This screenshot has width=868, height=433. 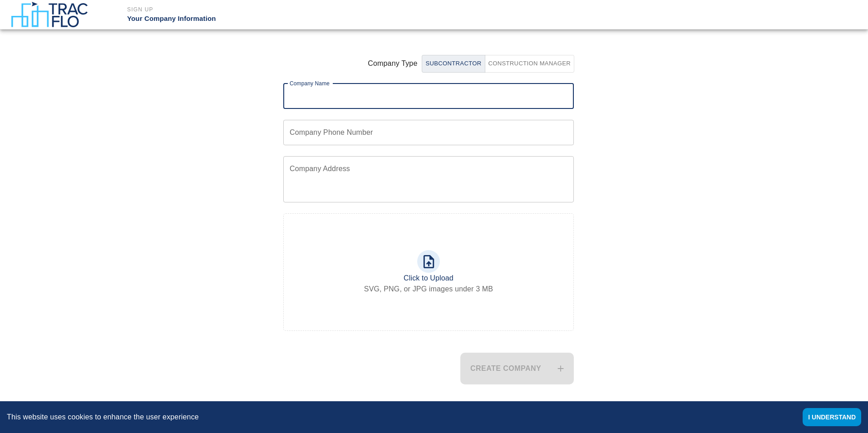 What do you see at coordinates (305, 10) in the screenshot?
I see `p: Sign Up` at bounding box center [305, 10].